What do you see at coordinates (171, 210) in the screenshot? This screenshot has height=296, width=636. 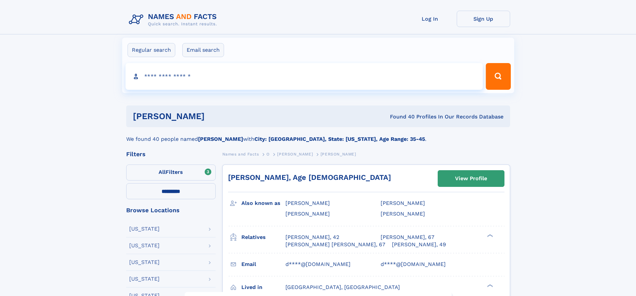 I see `div: Browse Locations` at bounding box center [171, 210].